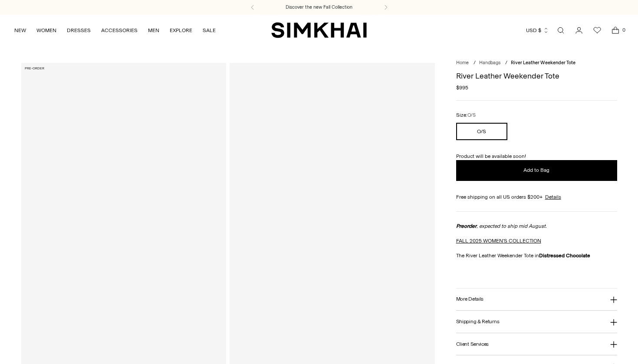 The height and width of the screenshot is (364, 638). What do you see at coordinates (537, 255) in the screenshot?
I see `p: The River Leather Weekender Tote in` at bounding box center [537, 255].